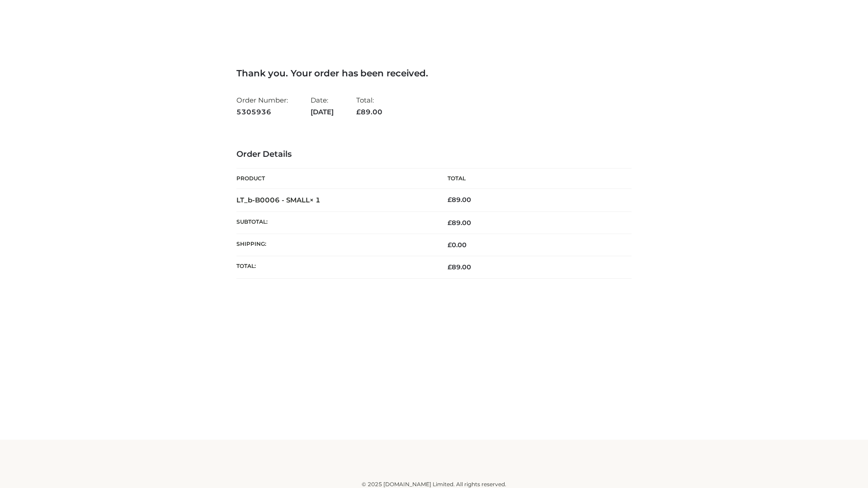 This screenshot has height=488, width=868. I want to click on th: Shipping:, so click(335, 245).